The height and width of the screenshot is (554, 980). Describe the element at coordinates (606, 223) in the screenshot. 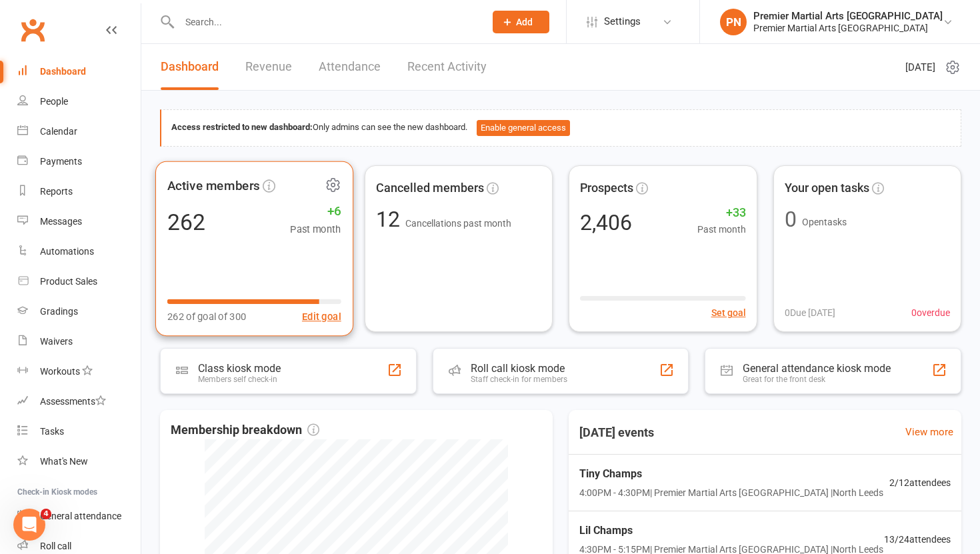

I see `div: 2,406` at that location.